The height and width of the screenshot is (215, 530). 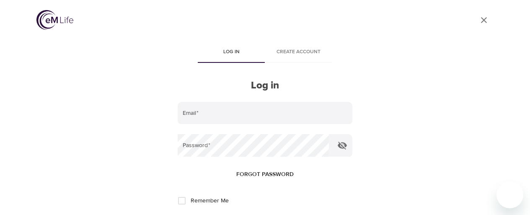 What do you see at coordinates (55, 20) in the screenshot?
I see `img: logo` at bounding box center [55, 20].